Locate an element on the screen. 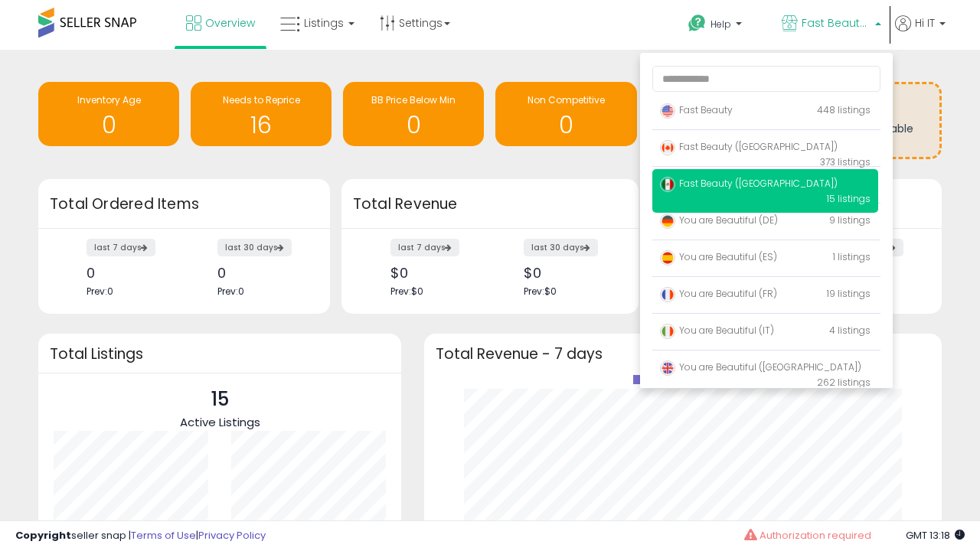 The image size is (980, 551). span: You are Beautiful (ES) is located at coordinates (718, 256).